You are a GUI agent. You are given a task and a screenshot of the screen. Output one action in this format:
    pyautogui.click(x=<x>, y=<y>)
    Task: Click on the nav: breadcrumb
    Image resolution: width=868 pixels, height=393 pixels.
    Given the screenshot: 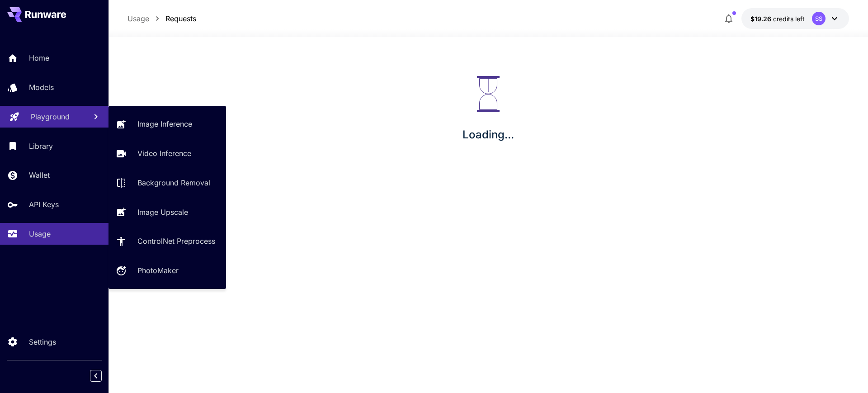 What is the action you would take?
    pyautogui.click(x=162, y=19)
    